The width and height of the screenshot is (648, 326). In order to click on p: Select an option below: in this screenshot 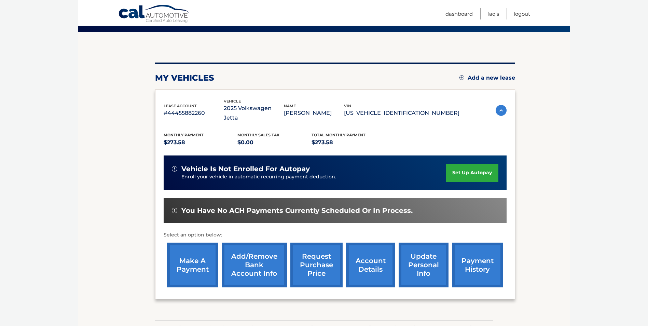, I will do `click(335, 235)`.